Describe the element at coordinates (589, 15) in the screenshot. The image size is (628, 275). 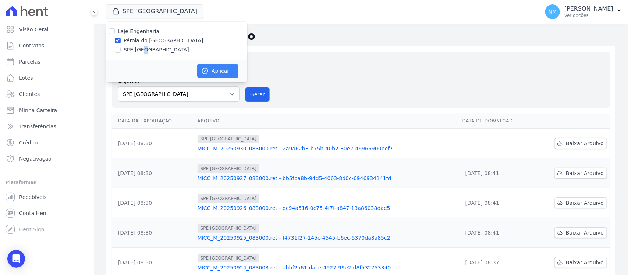
I see `p: Ver opções` at that location.